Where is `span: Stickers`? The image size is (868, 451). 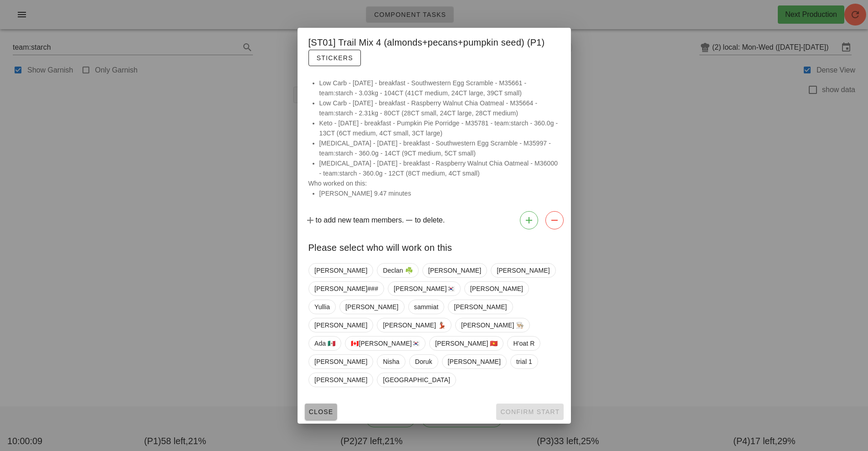
span: Stickers is located at coordinates (335, 58).